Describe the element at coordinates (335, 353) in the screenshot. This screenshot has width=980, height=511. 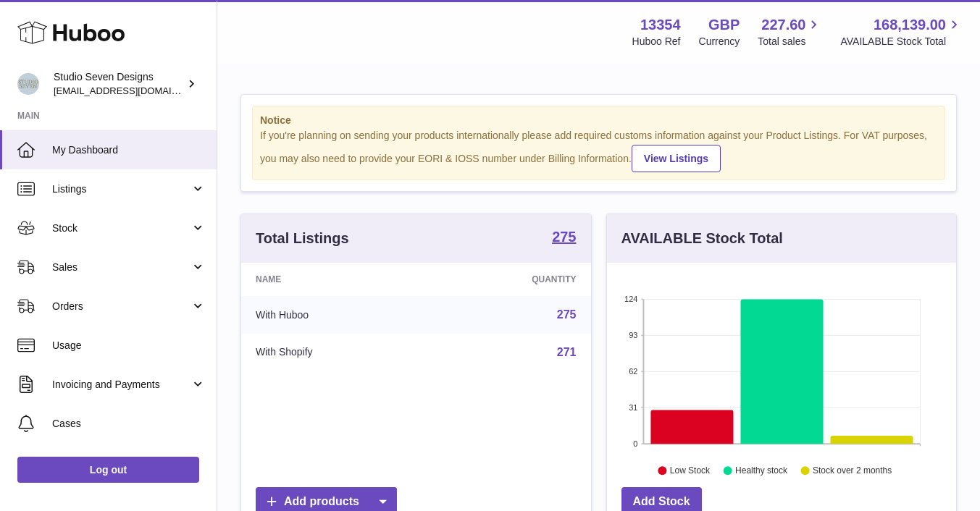
I see `td: With Shopify` at that location.